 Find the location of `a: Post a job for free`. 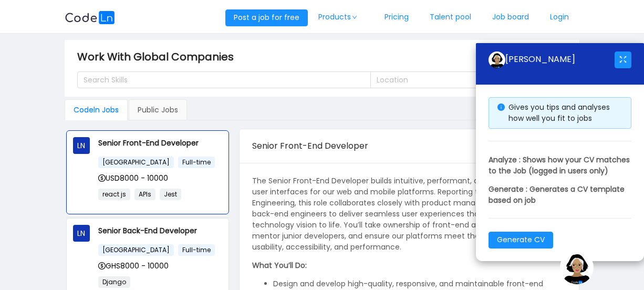

a: Post a job for free is located at coordinates (266, 17).